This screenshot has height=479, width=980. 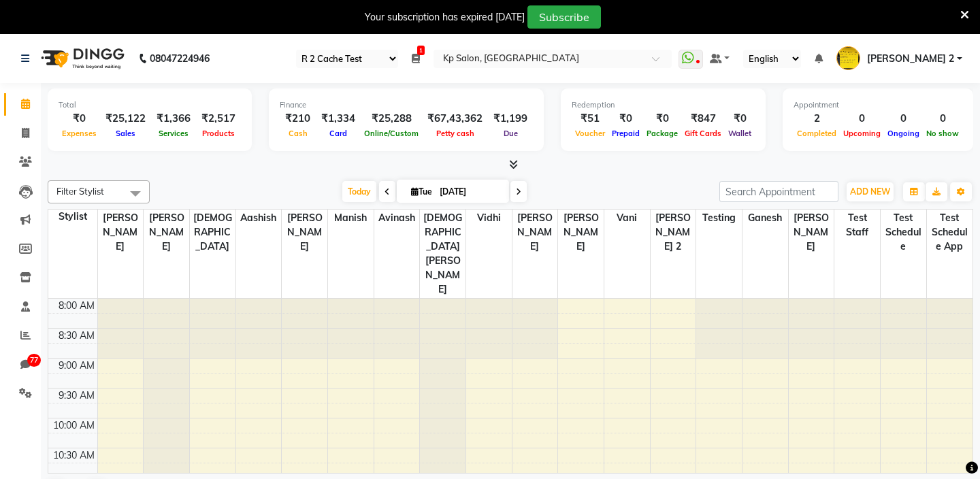 What do you see at coordinates (663, 134) in the screenshot?
I see `span: Package` at bounding box center [663, 134].